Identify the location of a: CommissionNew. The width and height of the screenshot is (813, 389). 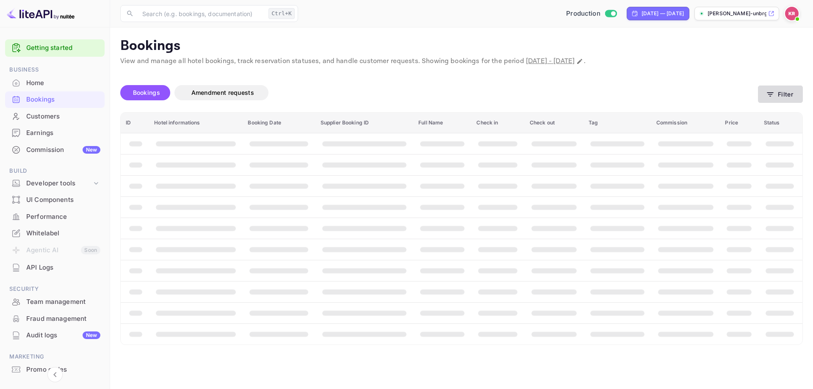
(55, 149).